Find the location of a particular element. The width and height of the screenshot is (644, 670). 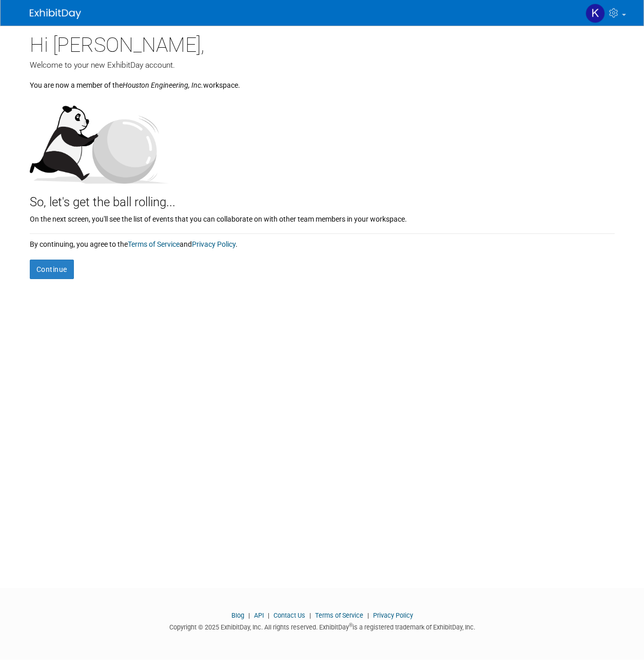

a: API is located at coordinates (258, 615).